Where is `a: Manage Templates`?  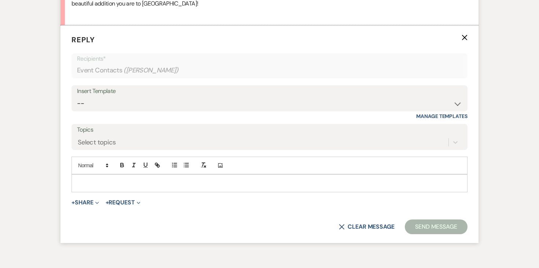 a: Manage Templates is located at coordinates (442, 116).